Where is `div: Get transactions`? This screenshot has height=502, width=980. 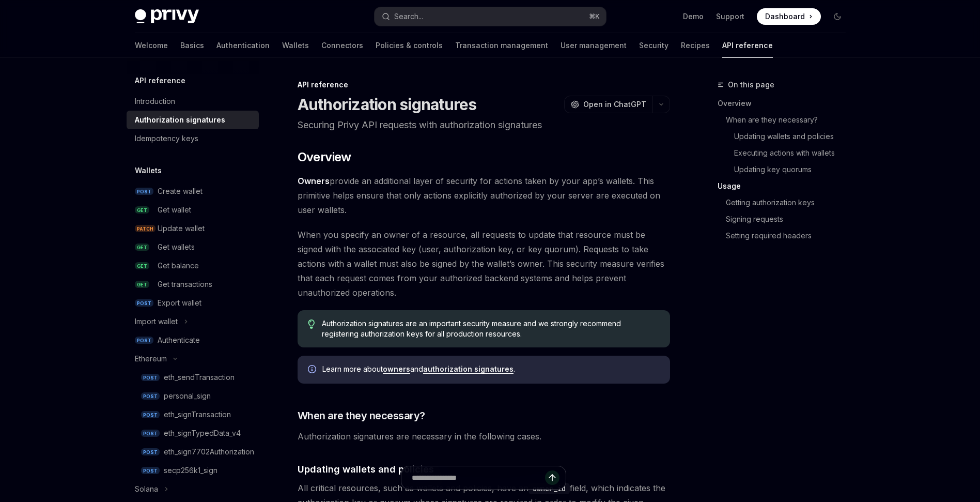
div: Get transactions is located at coordinates (185, 285).